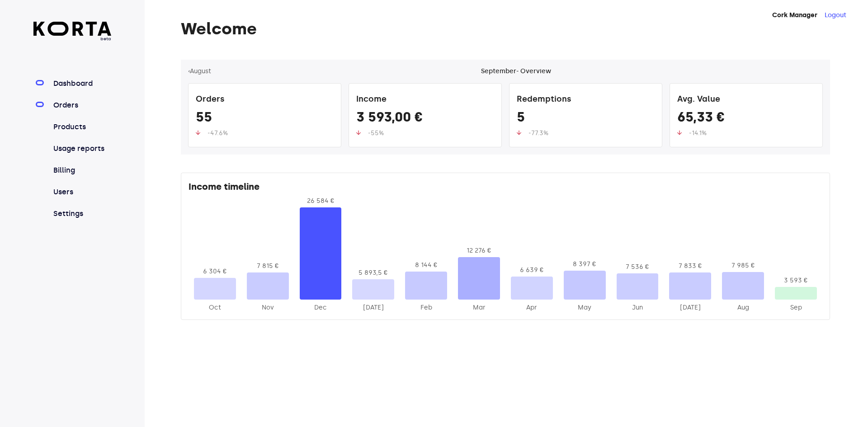 This screenshot has width=868, height=427. What do you see at coordinates (215, 308) in the screenshot?
I see `div: 2024-Oct` at bounding box center [215, 308].